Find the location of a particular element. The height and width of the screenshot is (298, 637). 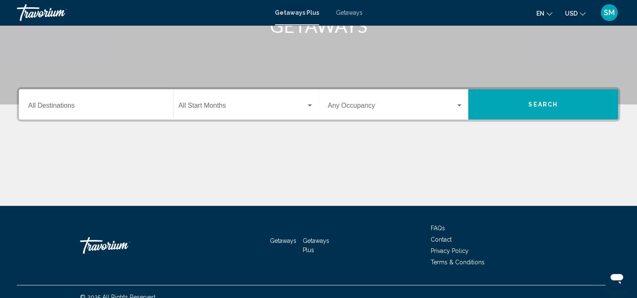

button: User Menu is located at coordinates (610, 13).